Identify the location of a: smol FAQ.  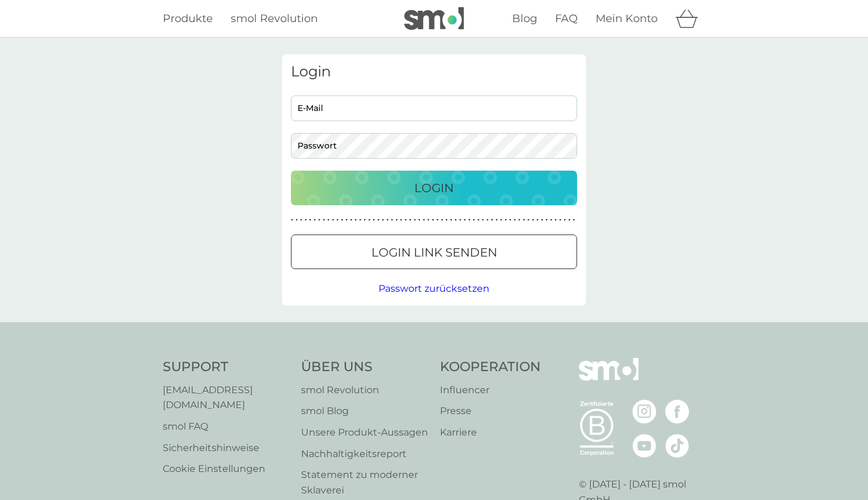
(226, 426).